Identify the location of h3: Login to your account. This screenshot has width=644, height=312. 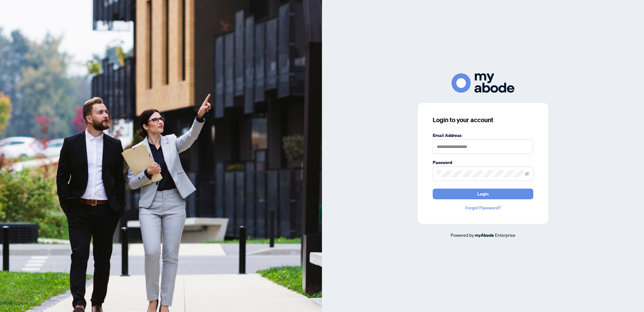
(483, 120).